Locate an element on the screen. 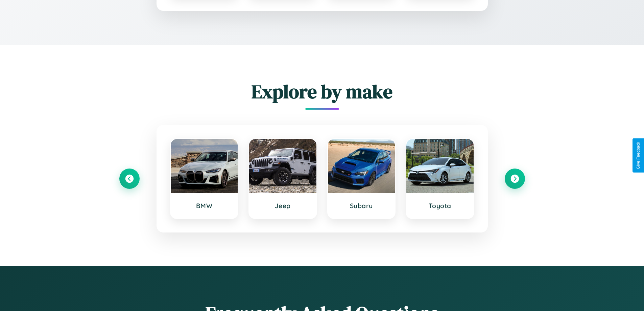 The image size is (644, 311). div: Give Feedback is located at coordinates (638, 155).